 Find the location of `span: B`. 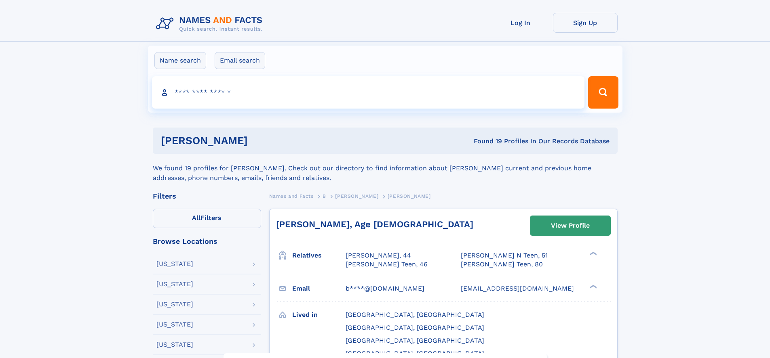

span: B is located at coordinates (324, 196).